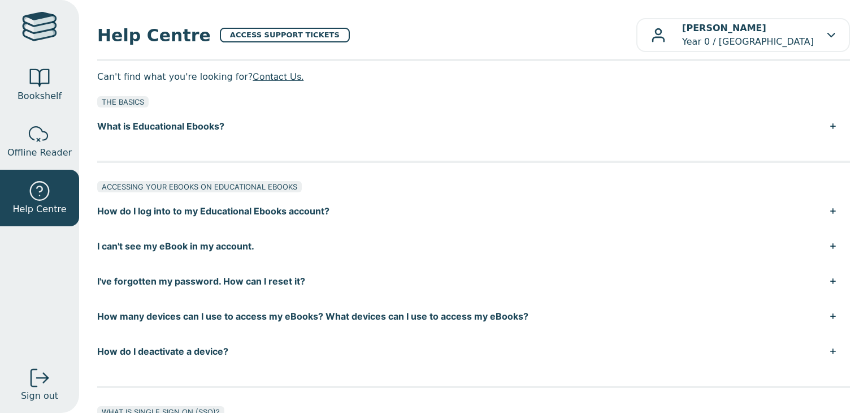  What do you see at coordinates (199, 187) in the screenshot?
I see `div: ACCESSING YOUR EBOOKS ON EDUCATIONAL EBOOKS` at bounding box center [199, 187].